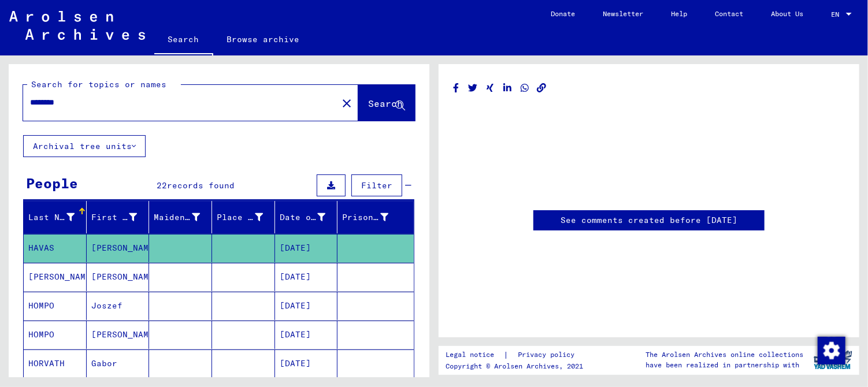 The image size is (868, 387). I want to click on button: Share on Twitter, so click(473, 88).